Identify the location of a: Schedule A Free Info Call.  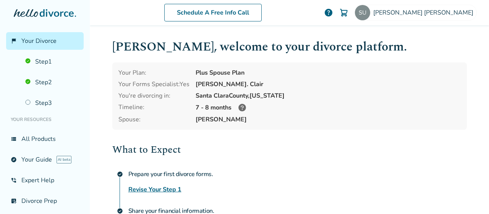
(213, 13).